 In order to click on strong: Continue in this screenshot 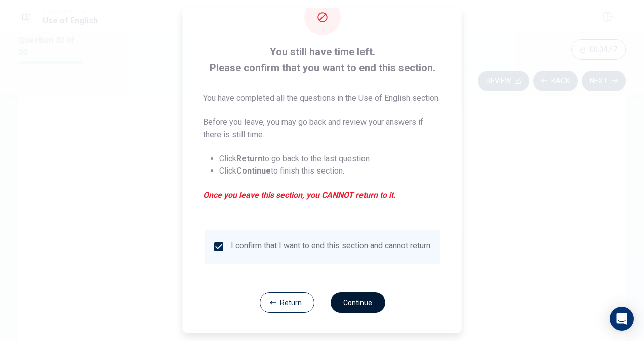, I will do `click(254, 171)`.